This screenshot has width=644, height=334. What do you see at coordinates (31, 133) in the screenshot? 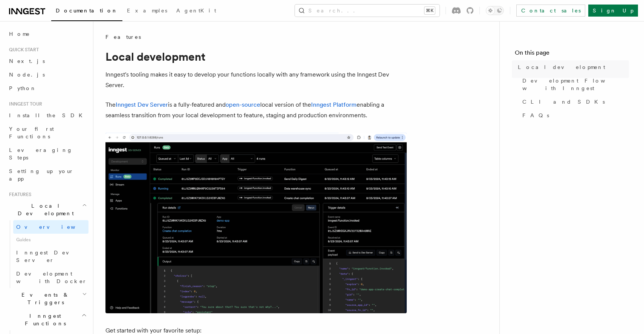
I see `span: Your first Functions` at bounding box center [31, 133].